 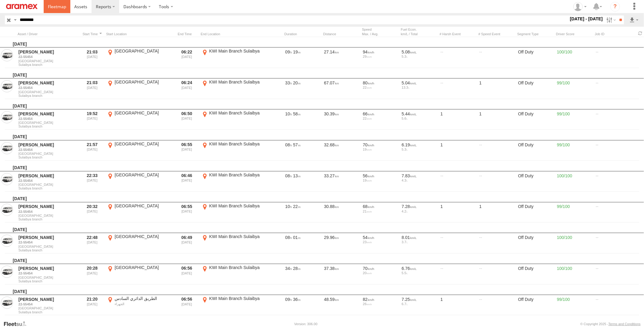 I want to click on div: © Copyright 2025 -, so click(x=611, y=324).